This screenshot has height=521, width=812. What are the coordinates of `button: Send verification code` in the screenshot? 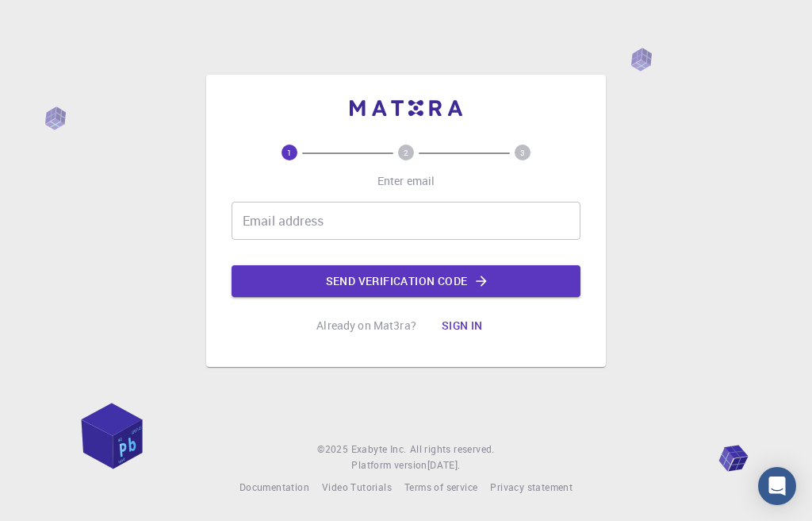 It's located at (406, 281).